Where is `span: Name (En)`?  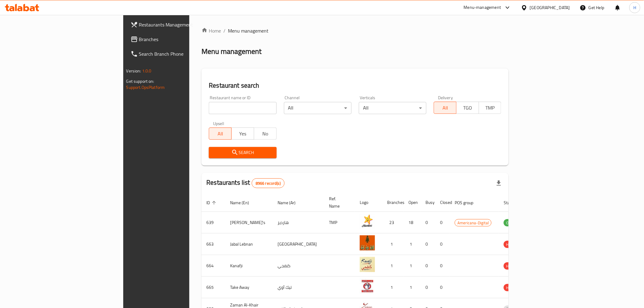 span: Name (En) is located at coordinates (243, 203).